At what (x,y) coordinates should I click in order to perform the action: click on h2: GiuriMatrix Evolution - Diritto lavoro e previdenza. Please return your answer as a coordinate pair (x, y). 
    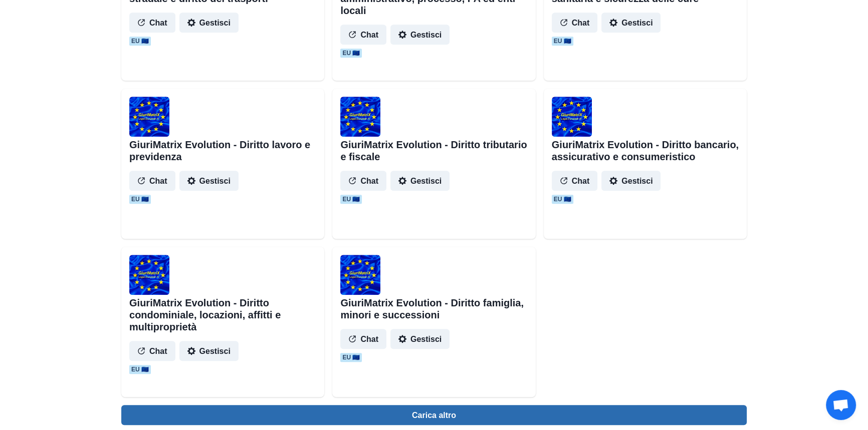
    Looking at the image, I should click on (222, 151).